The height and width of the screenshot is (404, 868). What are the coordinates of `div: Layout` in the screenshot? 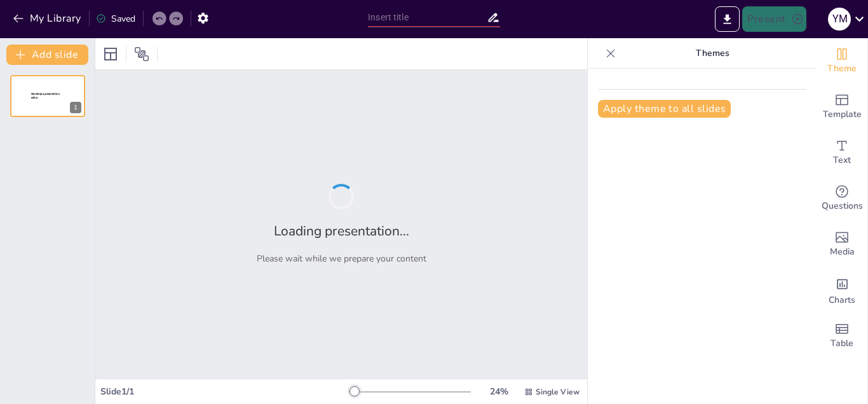 It's located at (111, 54).